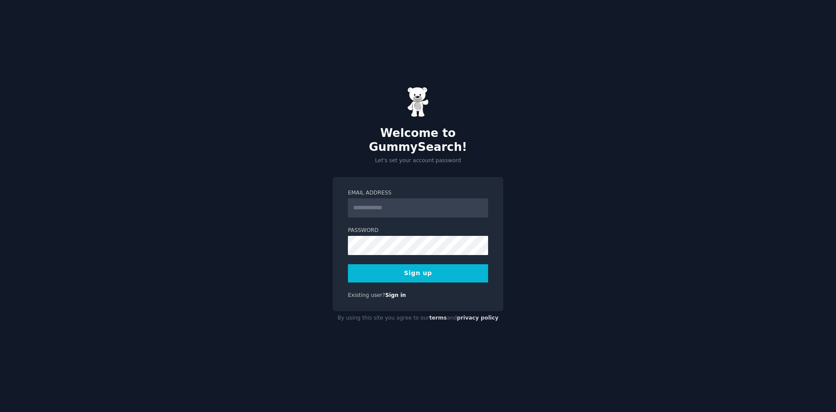 The image size is (836, 412). What do you see at coordinates (418, 273) in the screenshot?
I see `button: Sign up` at bounding box center [418, 273].